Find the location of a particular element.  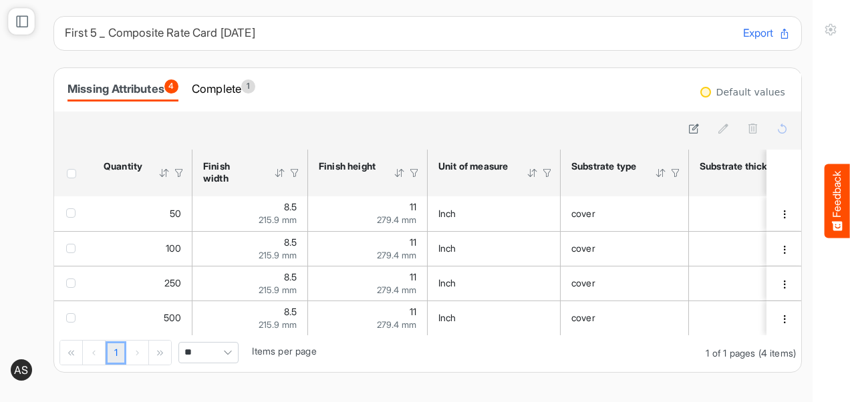

td: 1364efb4-8eb5-4245-a583-534bfc22bb25 is template cell Column Header is located at coordinates (785, 318).